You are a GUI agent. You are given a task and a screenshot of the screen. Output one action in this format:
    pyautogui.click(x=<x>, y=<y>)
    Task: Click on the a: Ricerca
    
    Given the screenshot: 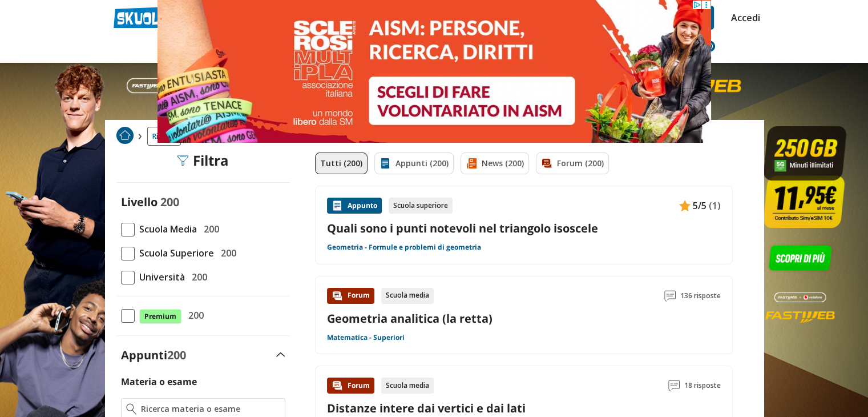 What is the action you would take?
    pyautogui.click(x=164, y=136)
    